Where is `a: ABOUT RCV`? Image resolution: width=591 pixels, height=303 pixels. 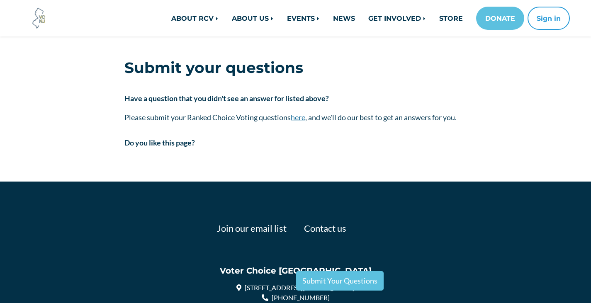
a: ABOUT RCV is located at coordinates (195, 18).